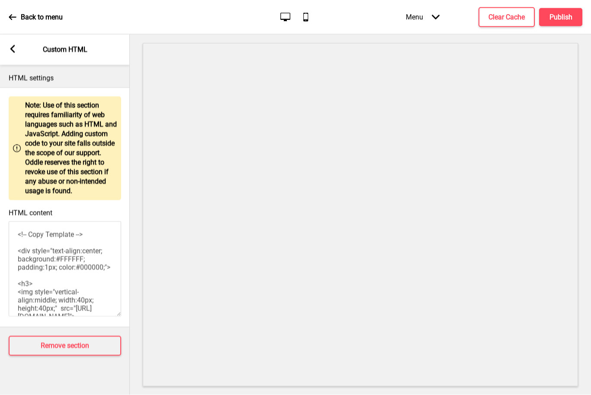 This screenshot has width=591, height=395. What do you see at coordinates (71, 148) in the screenshot?
I see `p: Note: Use of this section requires familiarity of web languages such as HTML and JavaScript. Addi...` at bounding box center [71, 148].